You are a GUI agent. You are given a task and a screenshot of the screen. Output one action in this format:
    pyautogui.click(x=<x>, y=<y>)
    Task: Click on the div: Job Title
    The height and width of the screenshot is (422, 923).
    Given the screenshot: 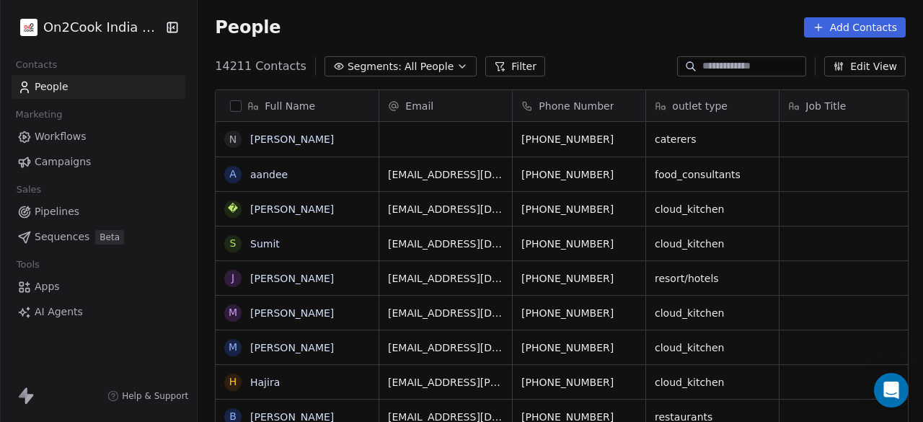 What is the action you would take?
    pyautogui.click(x=846, y=105)
    